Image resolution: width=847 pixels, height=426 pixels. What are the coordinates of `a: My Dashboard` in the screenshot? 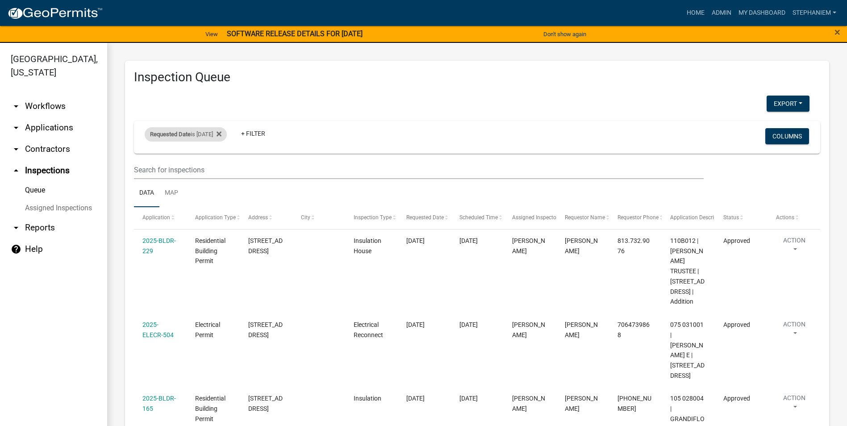 It's located at (762, 13).